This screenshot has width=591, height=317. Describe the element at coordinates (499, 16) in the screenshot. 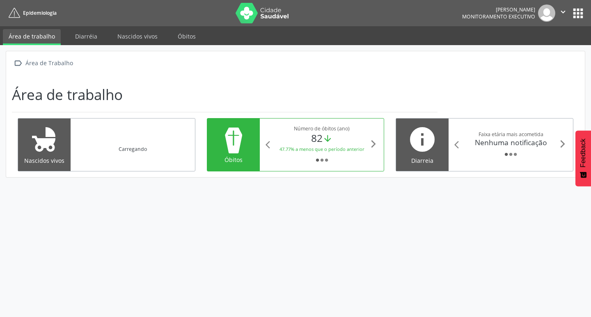

I see `span: Monitoramento Executivo` at that location.